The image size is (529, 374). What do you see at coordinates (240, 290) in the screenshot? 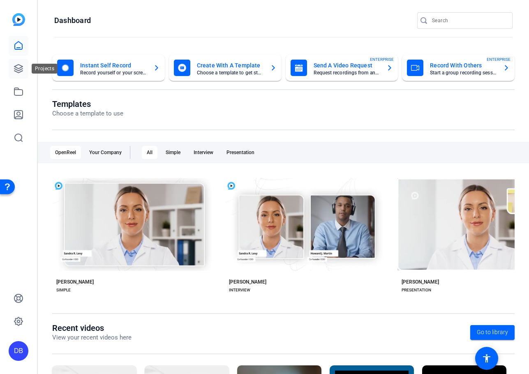
I see `div: INTERVIEW` at bounding box center [240, 290].